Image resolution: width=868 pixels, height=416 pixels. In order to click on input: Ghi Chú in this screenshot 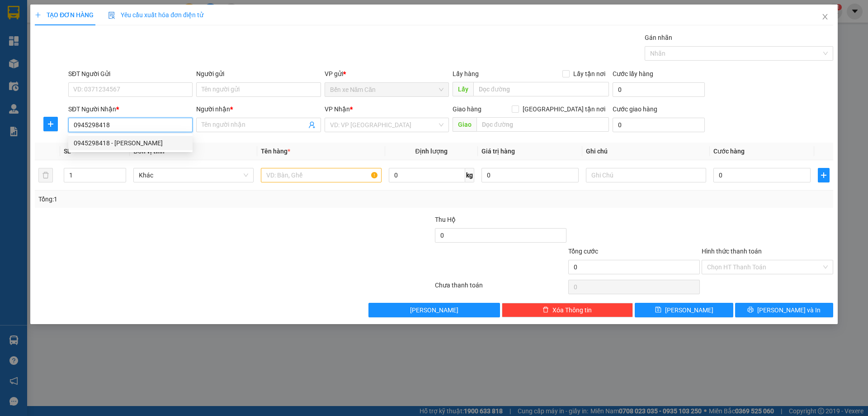, I will do `click(646, 175)`.